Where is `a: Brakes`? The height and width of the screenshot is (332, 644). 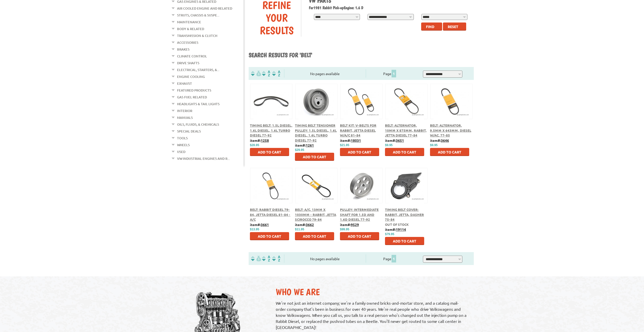 a: Brakes is located at coordinates (183, 50).